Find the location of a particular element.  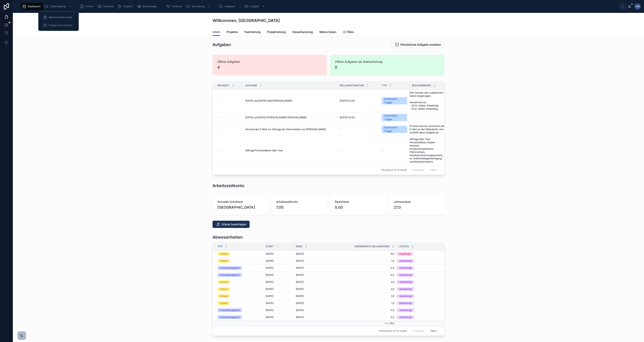

span: 9,0 is located at coordinates (360, 254).